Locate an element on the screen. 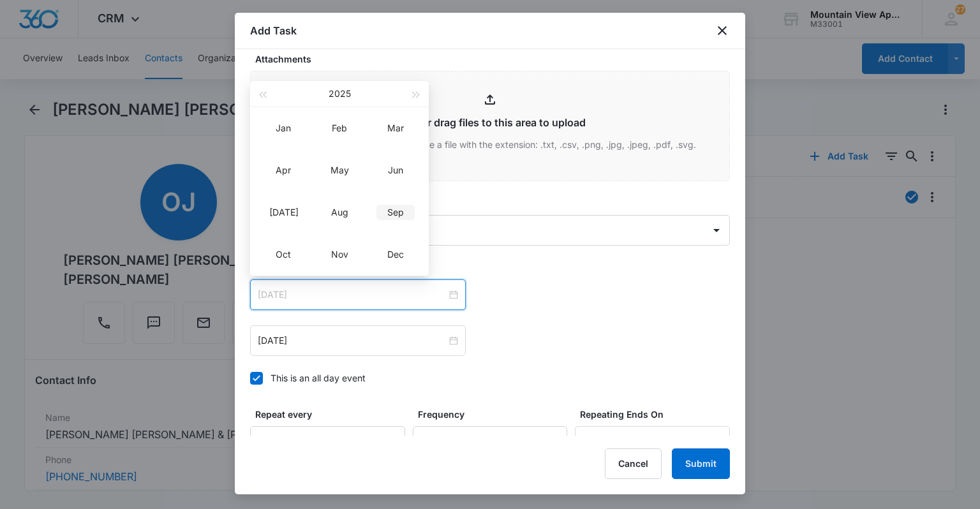  div: Mar is located at coordinates (396, 129).